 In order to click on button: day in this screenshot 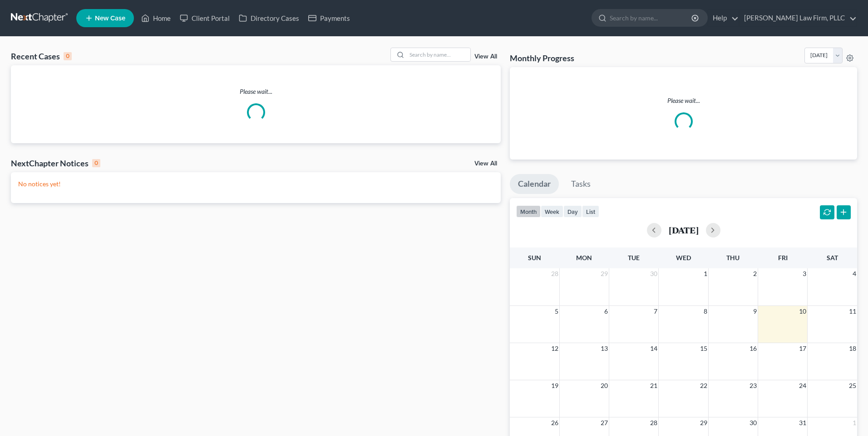, I will do `click(573, 212)`.